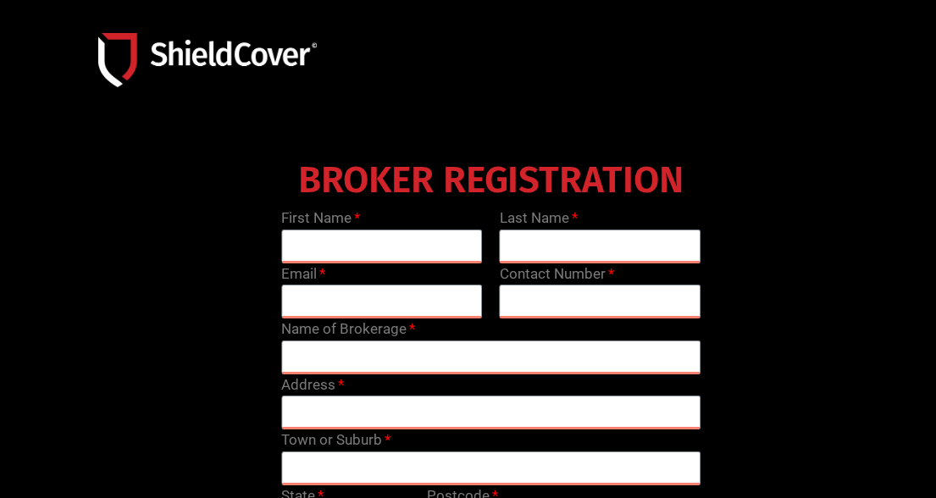 The width and height of the screenshot is (936, 498). I want to click on label: Town or Suburb, so click(335, 440).